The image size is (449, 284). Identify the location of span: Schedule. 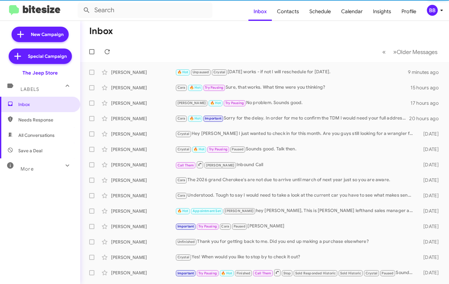
(320, 12).